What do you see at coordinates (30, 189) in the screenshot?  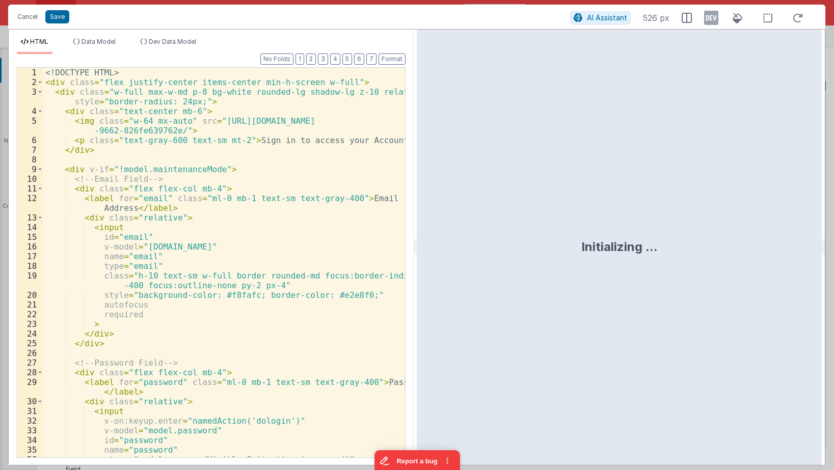 I see `div: 11` at bounding box center [30, 189].